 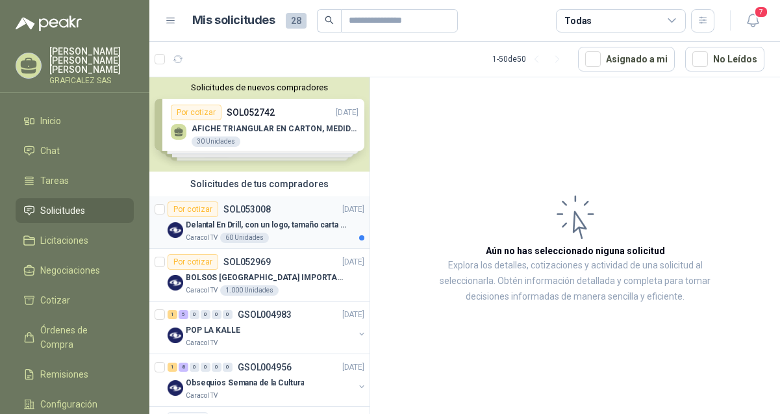 What do you see at coordinates (75, 300) in the screenshot?
I see `a: Cotizar` at bounding box center [75, 300].